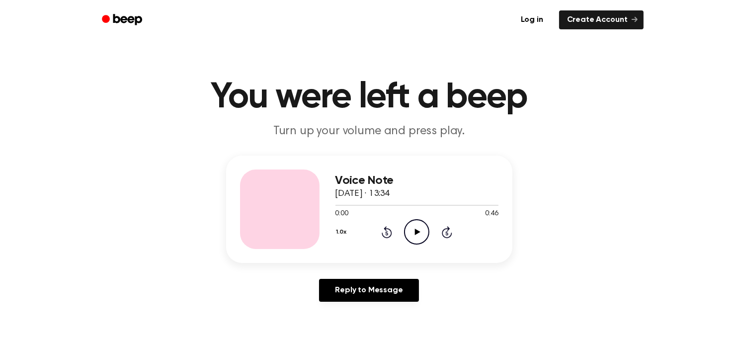  Describe the element at coordinates (369, 290) in the screenshot. I see `a: Reply to Message` at that location.